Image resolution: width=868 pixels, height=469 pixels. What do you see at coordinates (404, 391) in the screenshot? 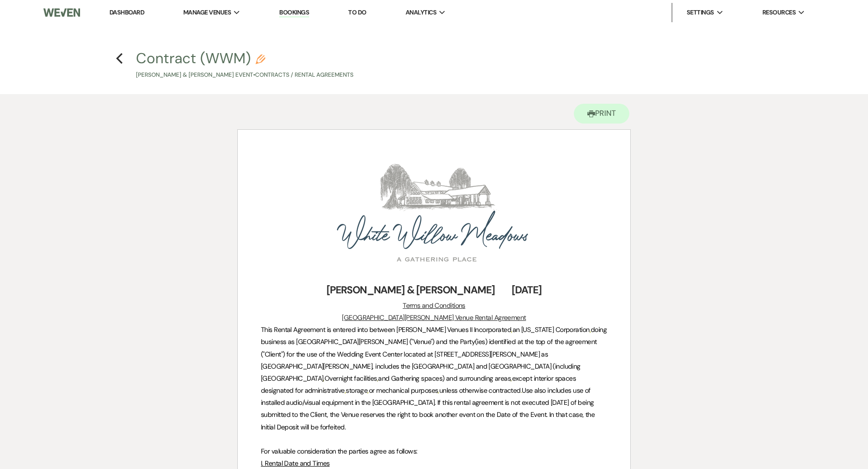
I see `span: or mechanical purposes` at bounding box center [404, 391].